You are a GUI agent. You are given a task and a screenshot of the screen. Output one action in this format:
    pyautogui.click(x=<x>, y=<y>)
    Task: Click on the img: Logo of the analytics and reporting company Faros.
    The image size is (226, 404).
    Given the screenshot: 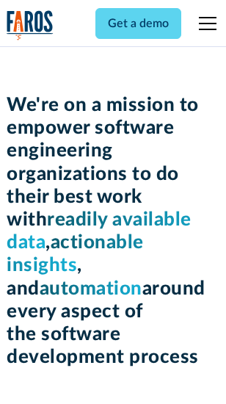 What is the action you would take?
    pyautogui.click(x=30, y=25)
    